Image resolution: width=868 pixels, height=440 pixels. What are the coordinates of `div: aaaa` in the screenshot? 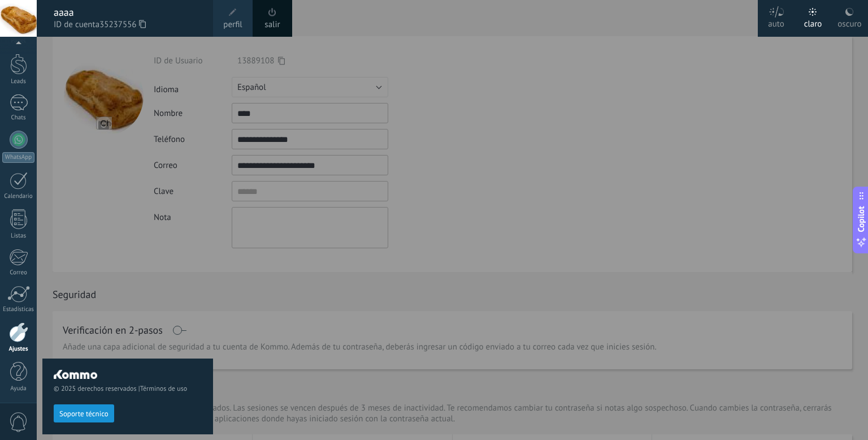 It's located at (128, 13).